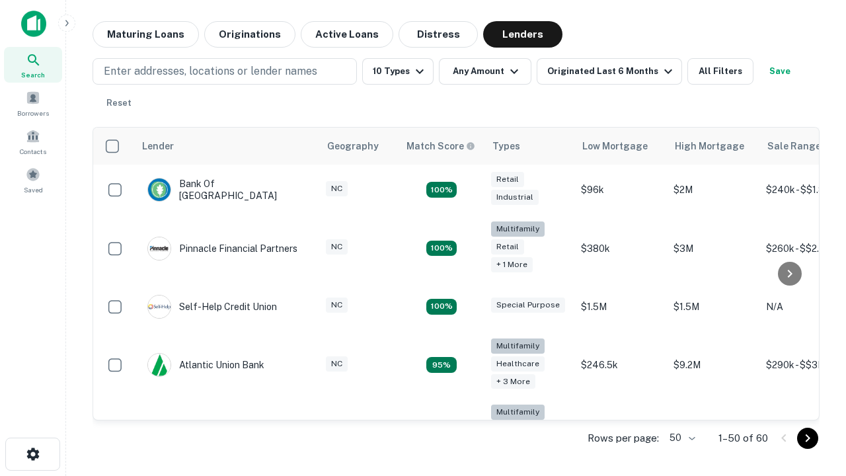 Image resolution: width=846 pixels, height=476 pixels. What do you see at coordinates (158, 146) in the screenshot?
I see `div: Lender` at bounding box center [158, 146].